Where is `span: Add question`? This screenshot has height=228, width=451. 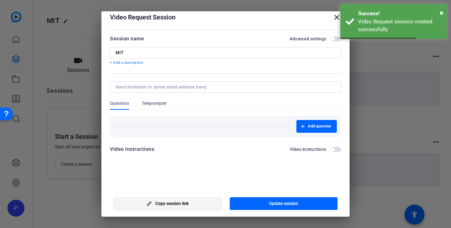
span: Add question is located at coordinates (319, 126).